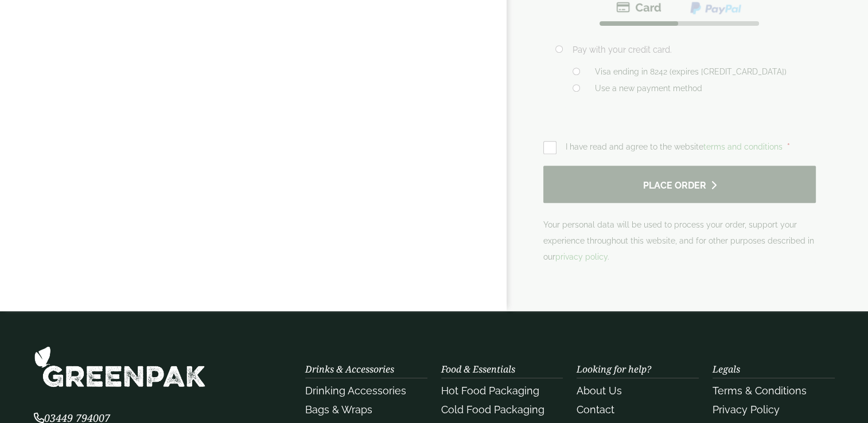 The image size is (868, 423). Describe the element at coordinates (596, 410) in the screenshot. I see `a: Contact` at that location.